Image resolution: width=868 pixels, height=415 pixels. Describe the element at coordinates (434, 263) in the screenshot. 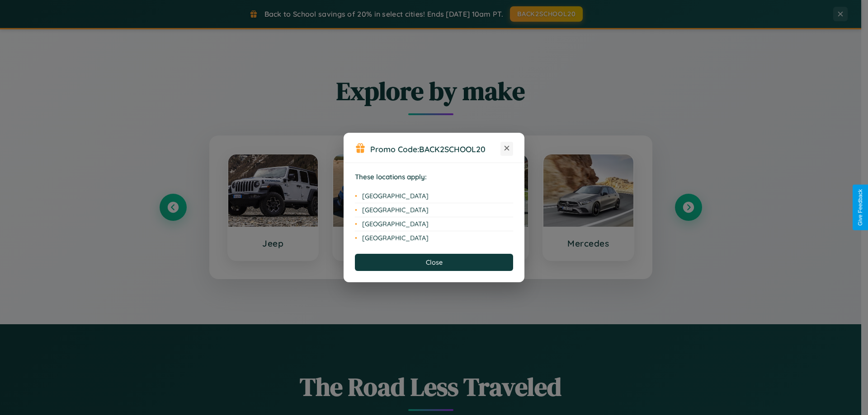

I see `button: Close` at that location.